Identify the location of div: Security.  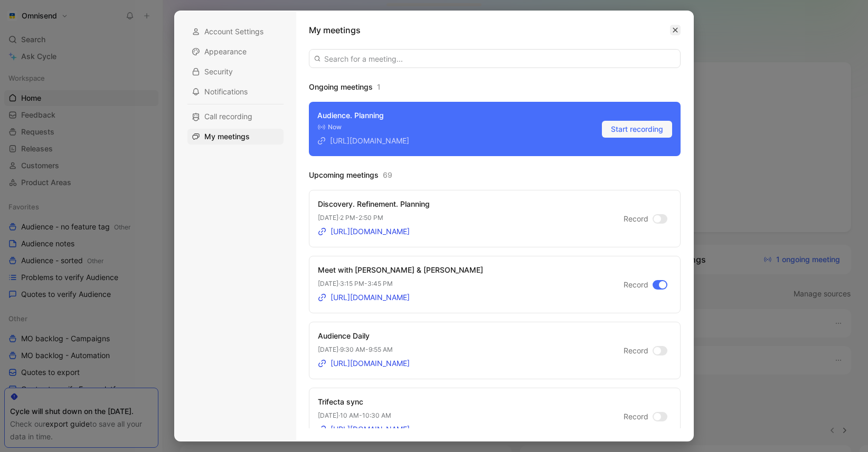
(235, 72).